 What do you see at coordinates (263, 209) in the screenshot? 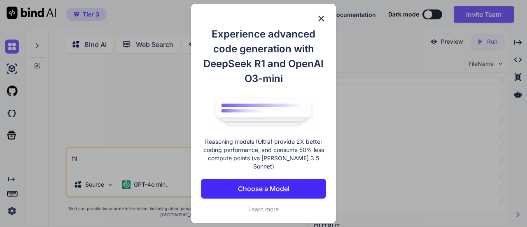
I see `span: Learn more` at bounding box center [263, 209].